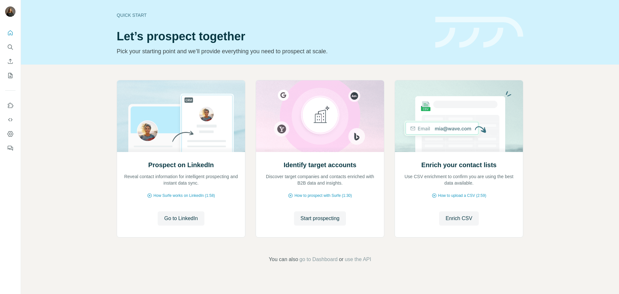  Describe the element at coordinates (181, 116) in the screenshot. I see `img: Prospect on LinkedIn` at that location.